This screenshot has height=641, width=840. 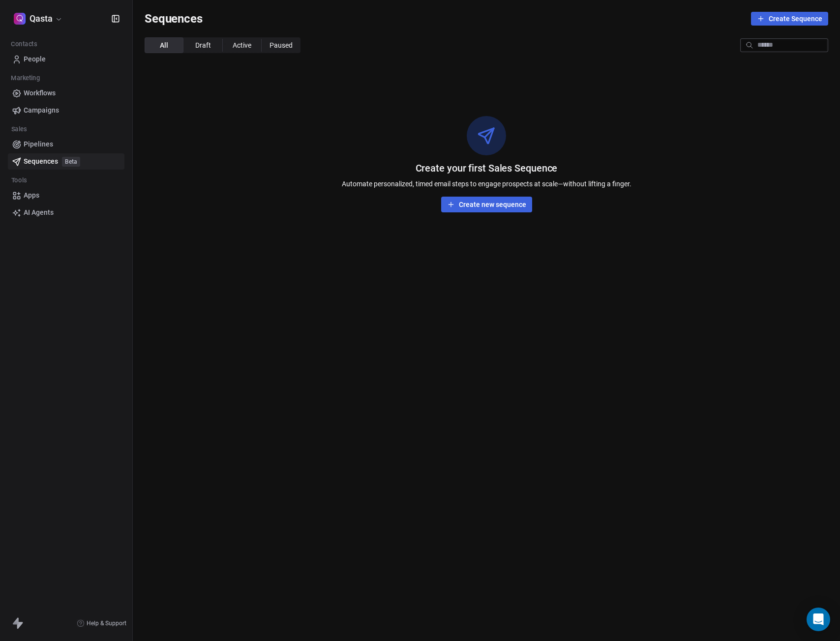 What do you see at coordinates (19, 180) in the screenshot?
I see `span: Tools` at bounding box center [19, 180].